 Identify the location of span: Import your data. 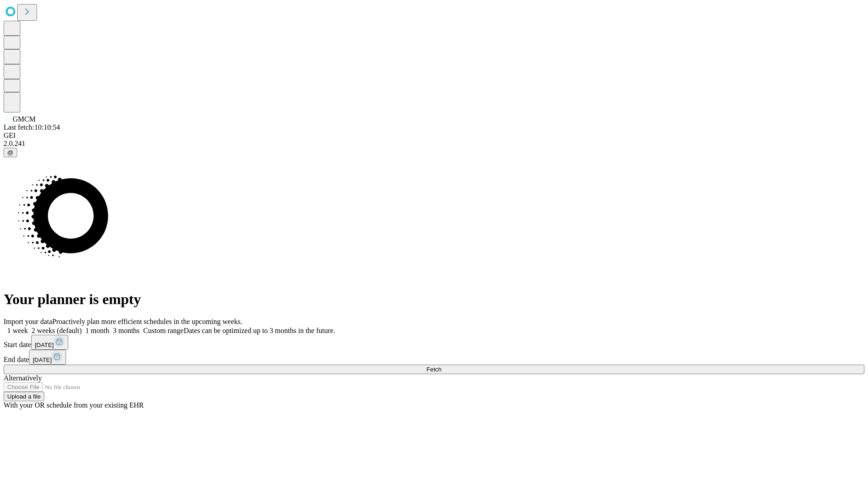
(28, 322).